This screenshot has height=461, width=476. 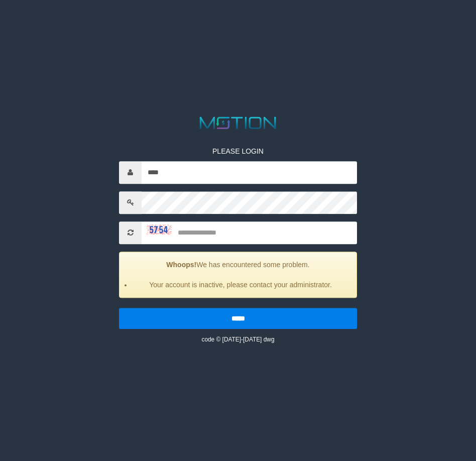 What do you see at coordinates (159, 230) in the screenshot?
I see `img: captcha` at bounding box center [159, 230].